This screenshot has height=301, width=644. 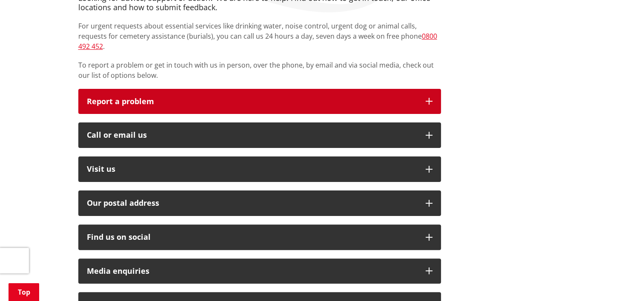 I want to click on button: Call or email us, so click(x=259, y=135).